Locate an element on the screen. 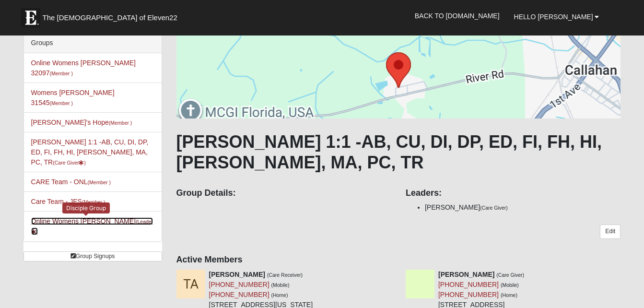  a: CARE Team - ONL(Member ) is located at coordinates (71, 182).